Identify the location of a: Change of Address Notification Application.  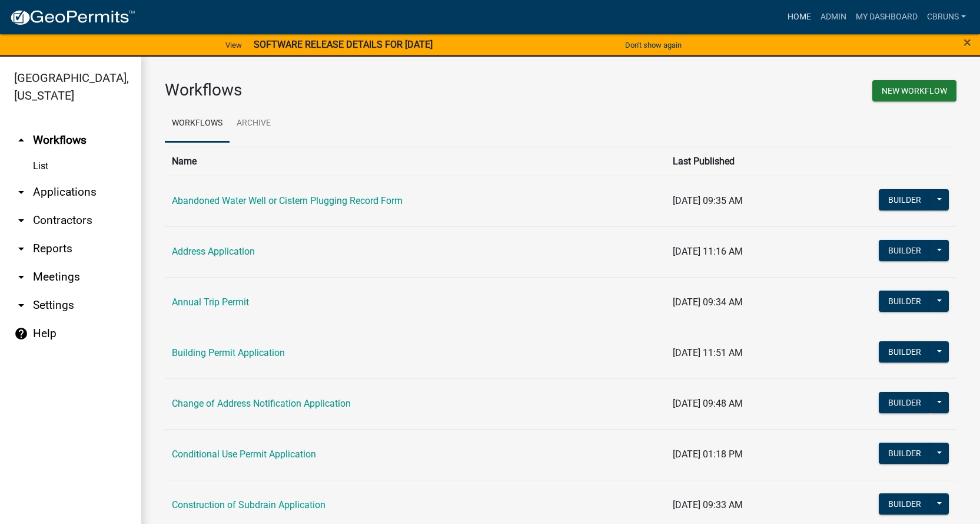
(261, 403).